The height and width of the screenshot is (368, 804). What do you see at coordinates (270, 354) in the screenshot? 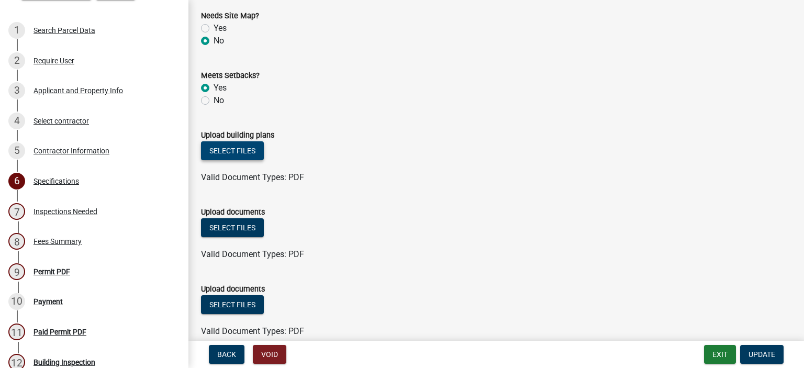
I see `button: Void` at bounding box center [270, 354].